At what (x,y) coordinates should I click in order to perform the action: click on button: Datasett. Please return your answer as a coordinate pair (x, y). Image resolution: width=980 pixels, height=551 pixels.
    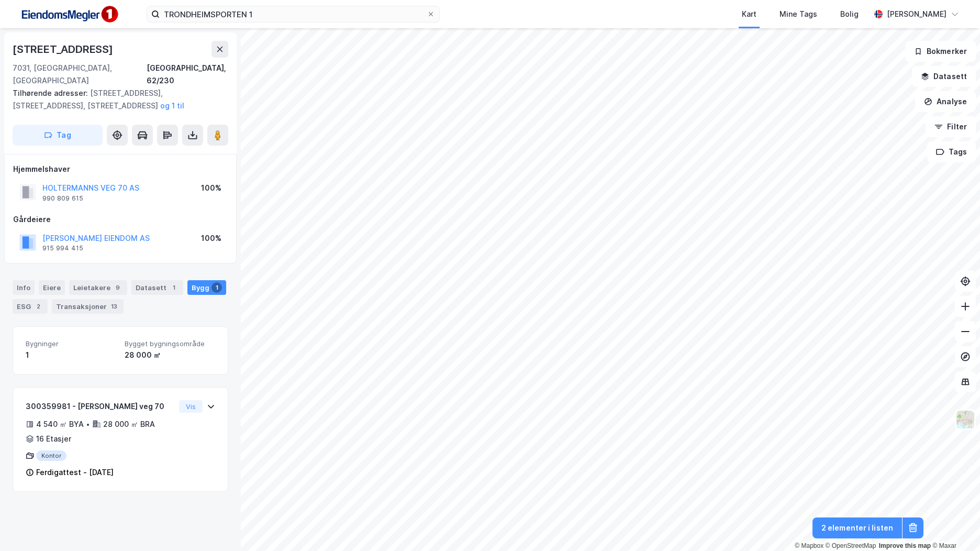
    Looking at the image, I should click on (944, 77).